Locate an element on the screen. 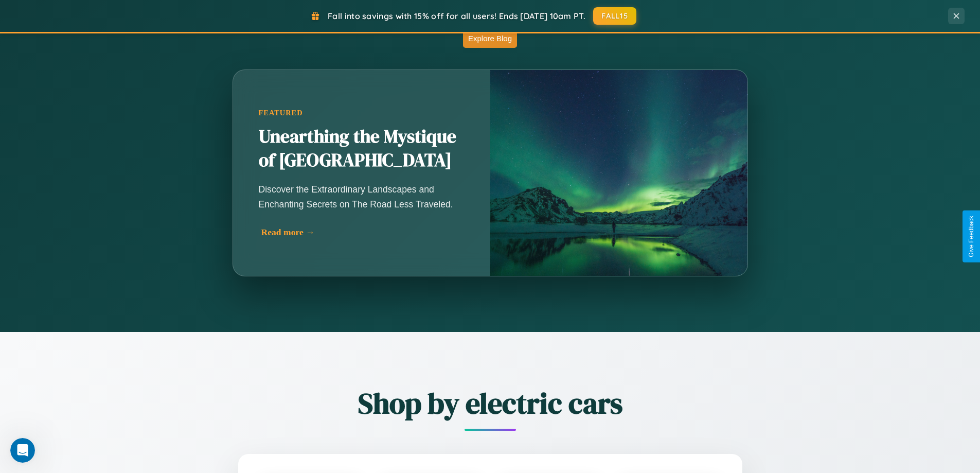  div: Featured is located at coordinates (362, 113).